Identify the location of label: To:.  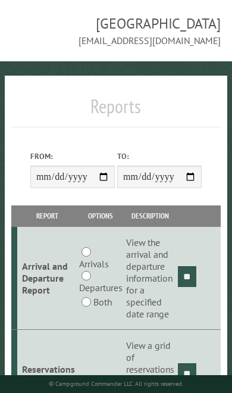
(160, 156).